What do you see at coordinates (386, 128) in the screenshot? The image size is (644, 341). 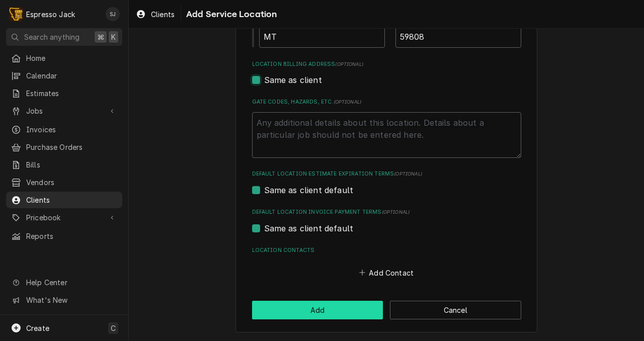 I see `div: Gate Codes, Hazards, etc.` at bounding box center [386, 128].